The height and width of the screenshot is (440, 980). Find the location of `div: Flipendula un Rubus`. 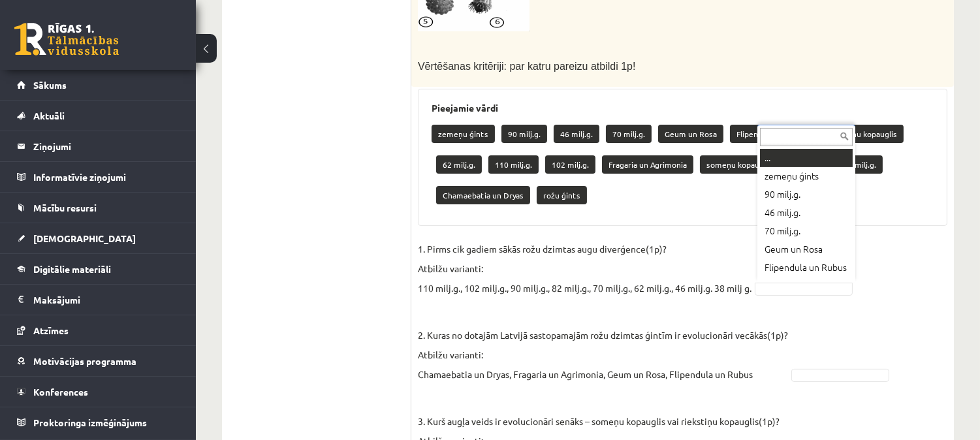

div: Flipendula un Rubus is located at coordinates (806, 267).